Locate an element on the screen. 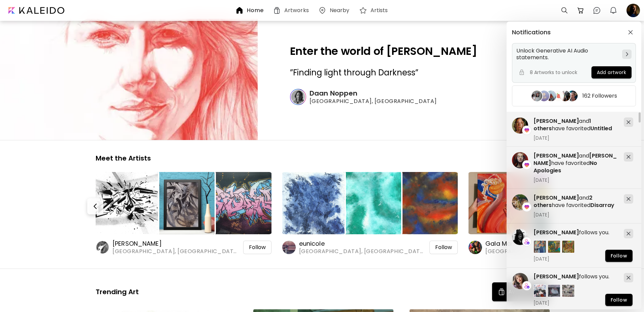  h5: 162 Followers is located at coordinates (599, 96).